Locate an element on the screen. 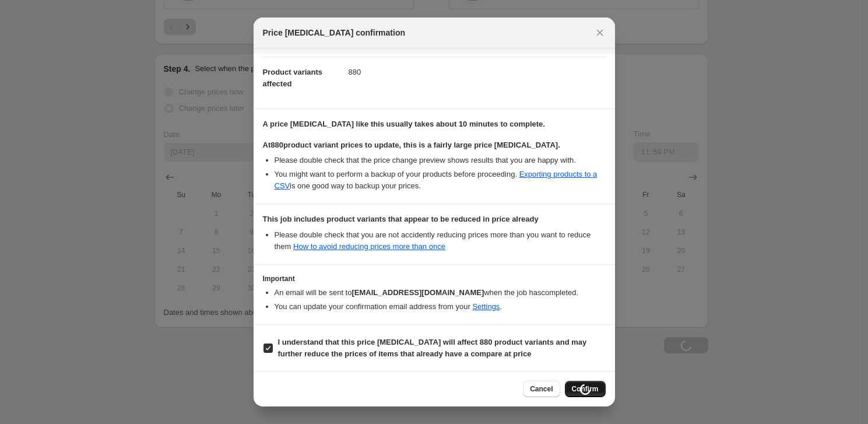  button: Close is located at coordinates (600, 33).